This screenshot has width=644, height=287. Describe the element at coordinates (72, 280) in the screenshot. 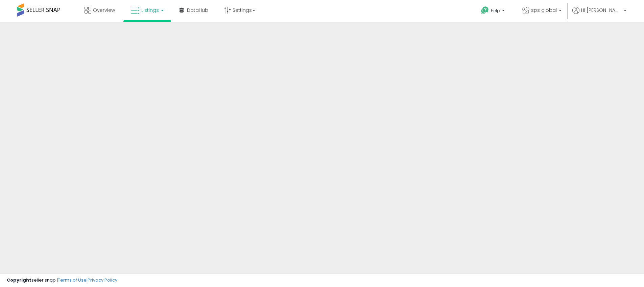

I see `a: Terms of Use` at that location.